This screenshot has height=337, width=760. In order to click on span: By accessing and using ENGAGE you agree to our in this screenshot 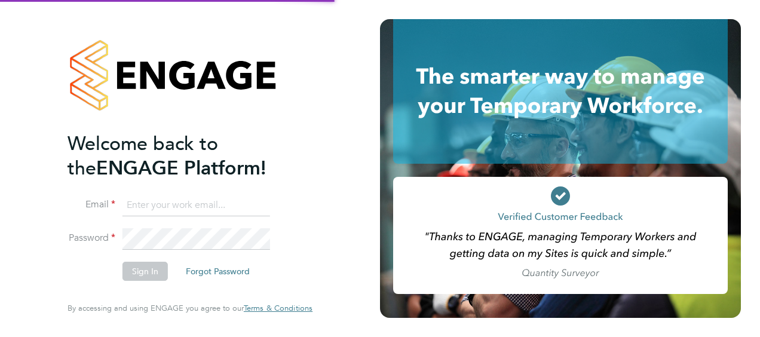, I will do `click(190, 308)`.